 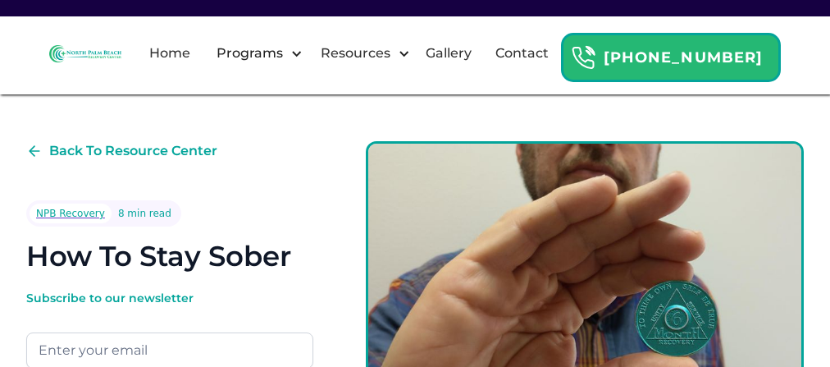 I want to click on a: Home, so click(x=170, y=53).